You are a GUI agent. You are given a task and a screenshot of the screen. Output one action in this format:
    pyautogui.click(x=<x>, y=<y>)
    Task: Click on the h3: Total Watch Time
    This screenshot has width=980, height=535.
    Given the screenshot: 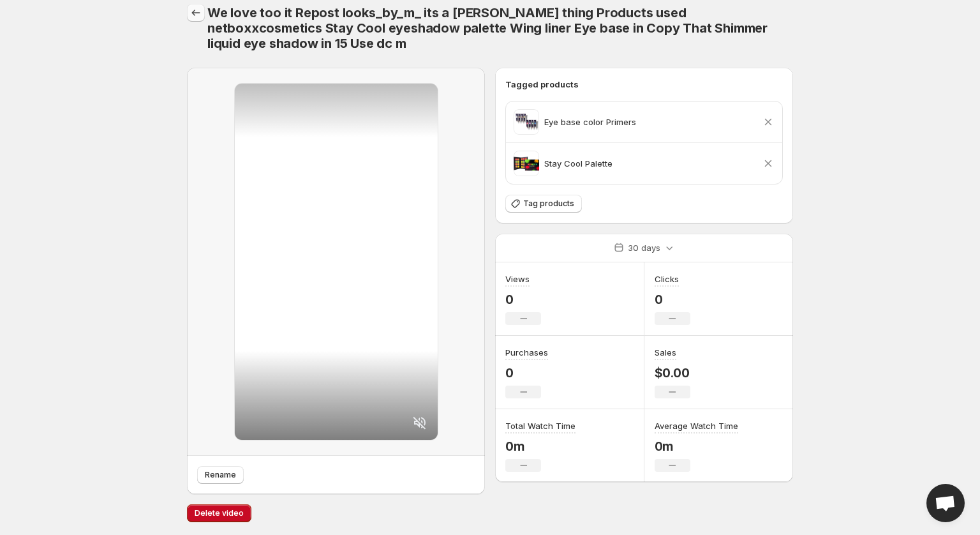 What is the action you would take?
    pyautogui.click(x=540, y=426)
    